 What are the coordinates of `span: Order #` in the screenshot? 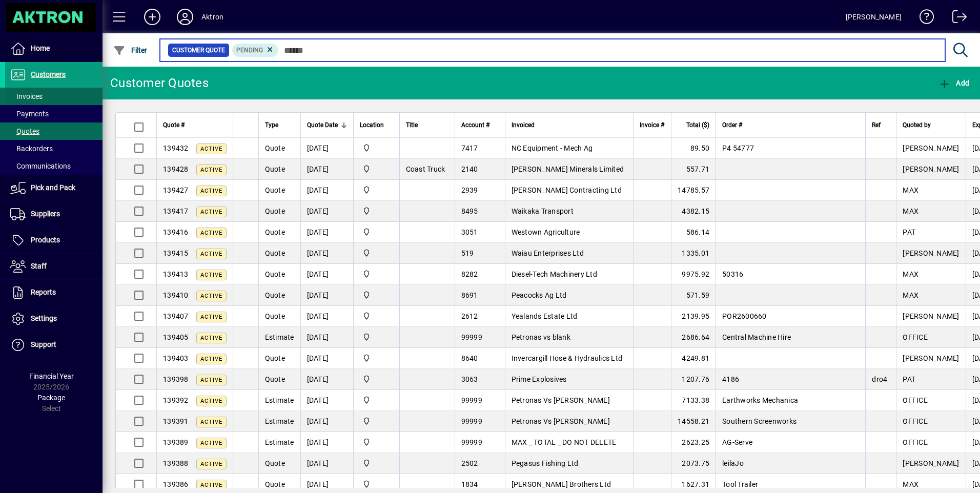 It's located at (732, 125).